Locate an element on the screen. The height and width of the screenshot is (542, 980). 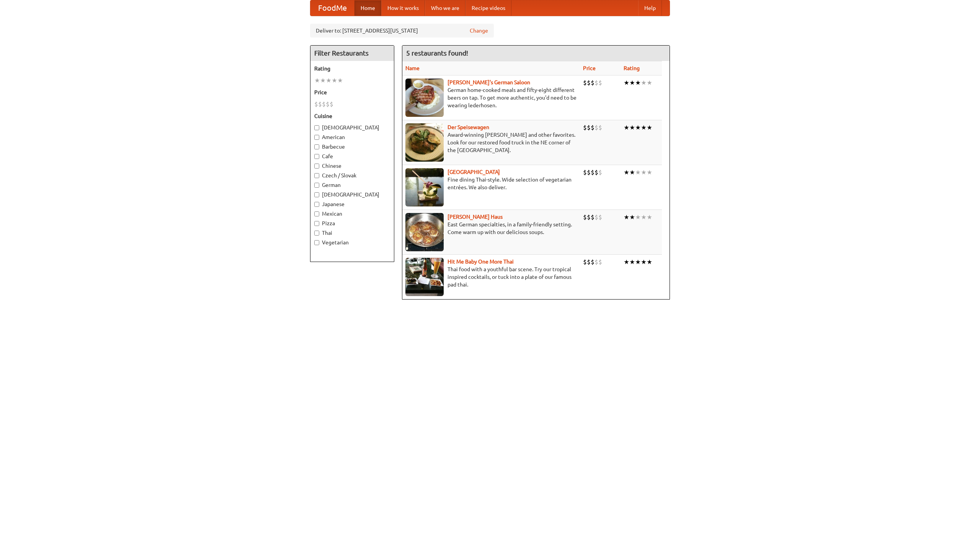
label: Mexican is located at coordinates (352, 214).